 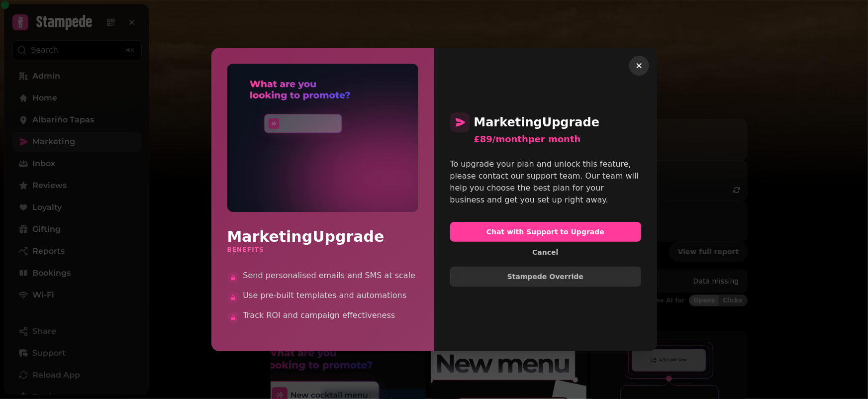 What do you see at coordinates (546, 252) in the screenshot?
I see `button: Cancel` at bounding box center [546, 252].